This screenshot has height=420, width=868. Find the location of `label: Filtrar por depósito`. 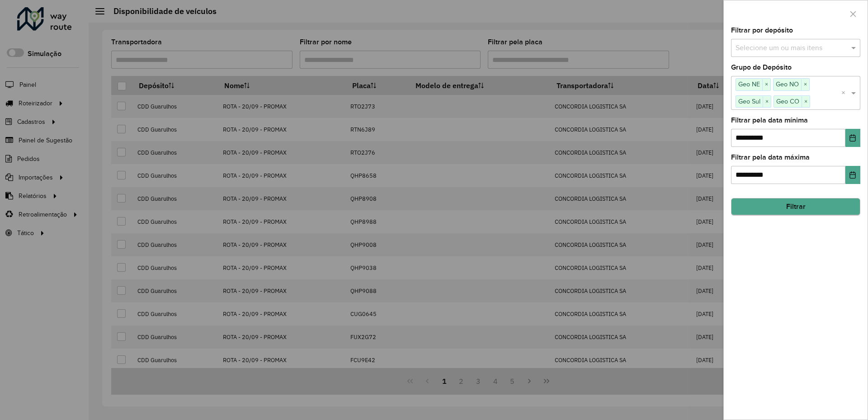

label: Filtrar por depósito is located at coordinates (762, 30).